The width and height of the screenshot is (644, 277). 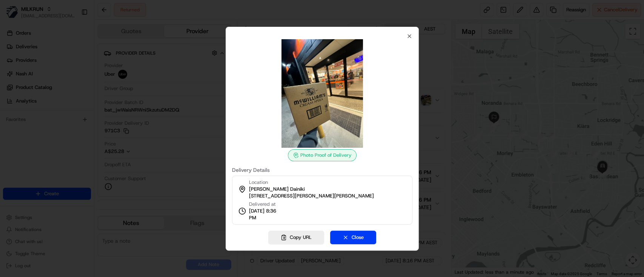 What do you see at coordinates (322, 170) in the screenshot?
I see `label: Delivery Details` at bounding box center [322, 170].